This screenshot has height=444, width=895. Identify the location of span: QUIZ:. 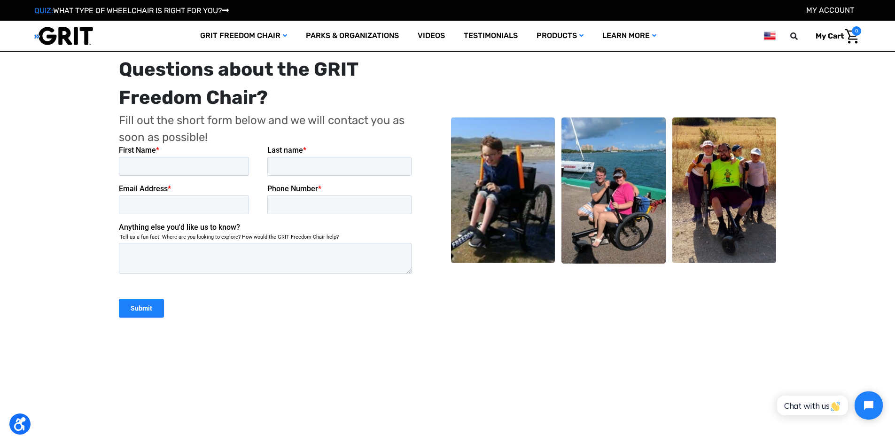
(44, 10).